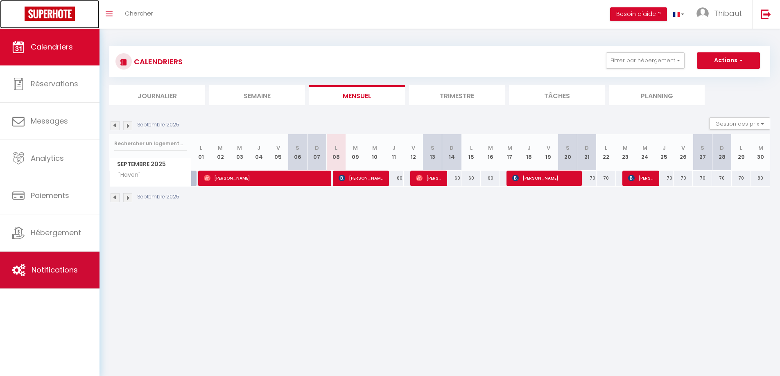  What do you see at coordinates (432, 152) in the screenshot?
I see `th: 13` at bounding box center [432, 152].